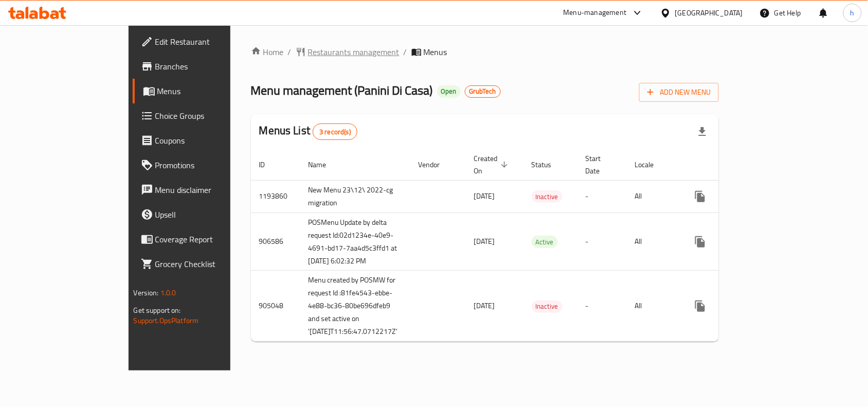  Describe the element at coordinates (651, 165) in the screenshot. I see `span: Locale` at that location.